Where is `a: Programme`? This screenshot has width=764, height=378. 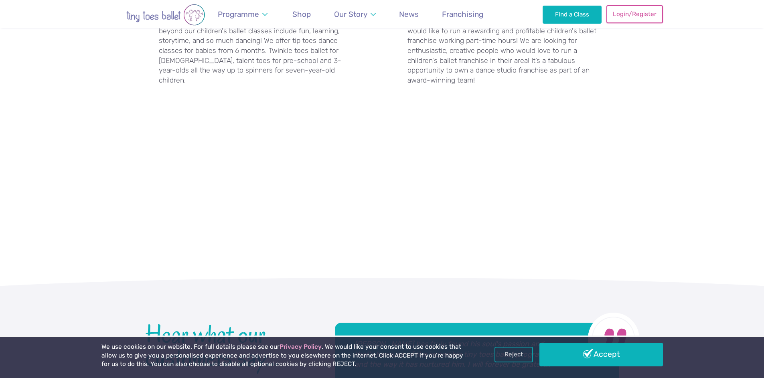
a: Programme is located at coordinates (243, 14).